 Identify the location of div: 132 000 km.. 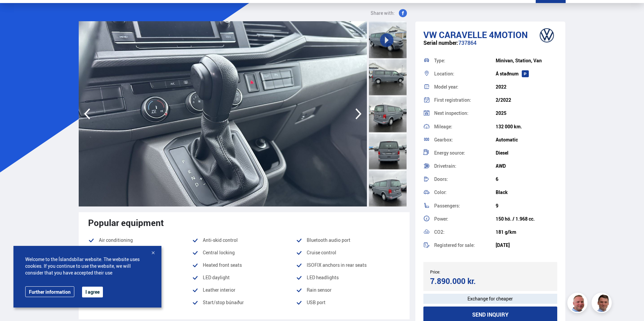
(527, 126).